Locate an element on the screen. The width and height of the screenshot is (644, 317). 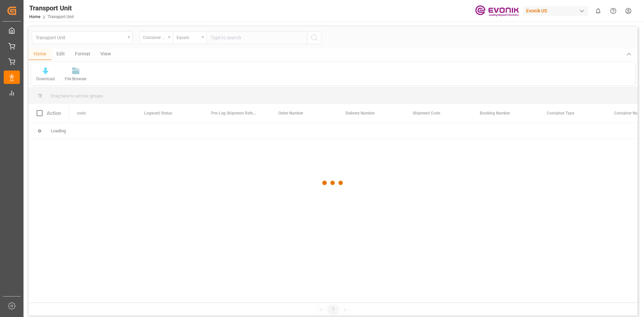
button: show 0 new notifications is located at coordinates (598, 11).